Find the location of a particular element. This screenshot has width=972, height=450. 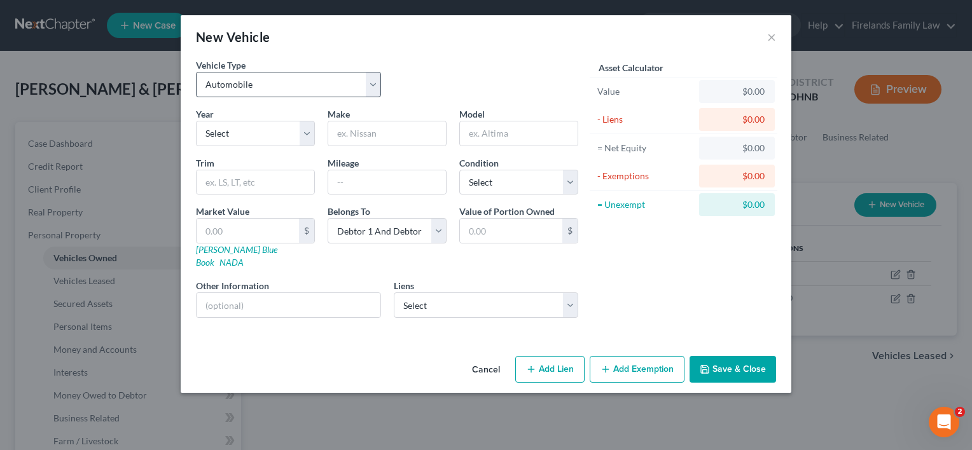

button: Cancel is located at coordinates (486, 370).